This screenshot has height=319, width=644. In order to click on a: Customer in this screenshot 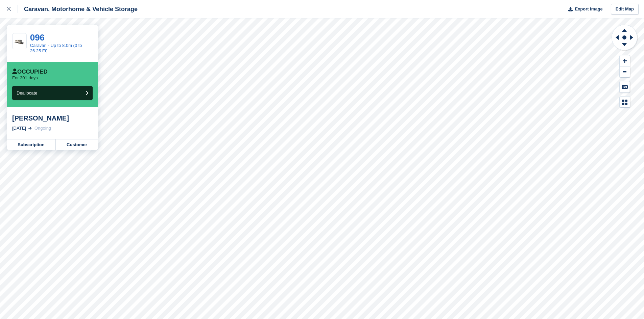, I will do `click(77, 145)`.